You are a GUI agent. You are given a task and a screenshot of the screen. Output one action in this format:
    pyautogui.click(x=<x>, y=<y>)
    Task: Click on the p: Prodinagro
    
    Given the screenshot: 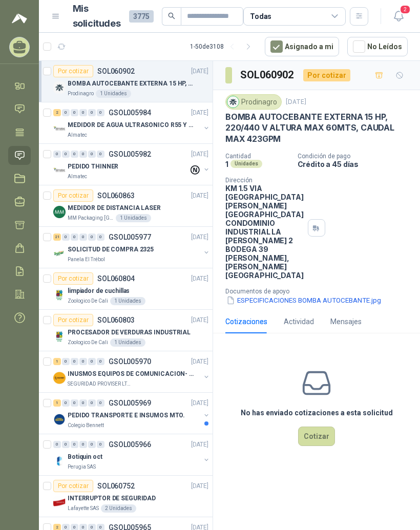 What is the action you would take?
    pyautogui.click(x=80, y=93)
    